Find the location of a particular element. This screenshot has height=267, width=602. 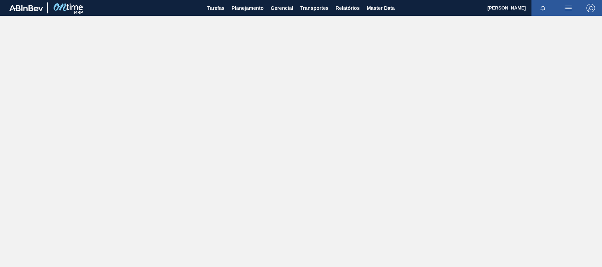

span: Gerencial is located at coordinates (282, 8).